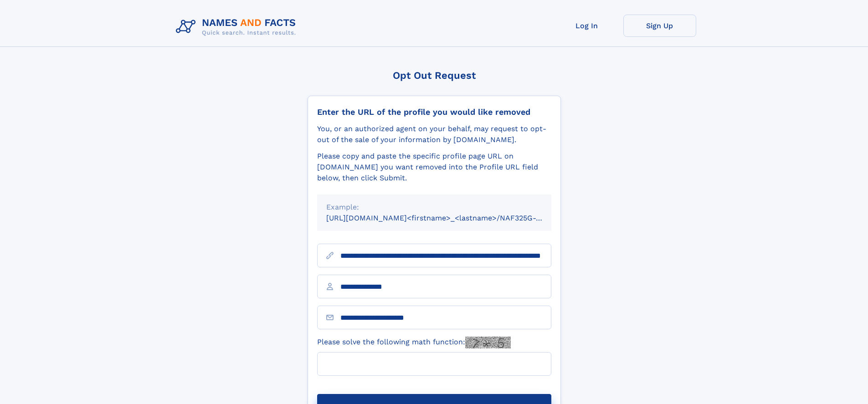  Describe the element at coordinates (434, 75) in the screenshot. I see `div: Opt Out Request` at that location.